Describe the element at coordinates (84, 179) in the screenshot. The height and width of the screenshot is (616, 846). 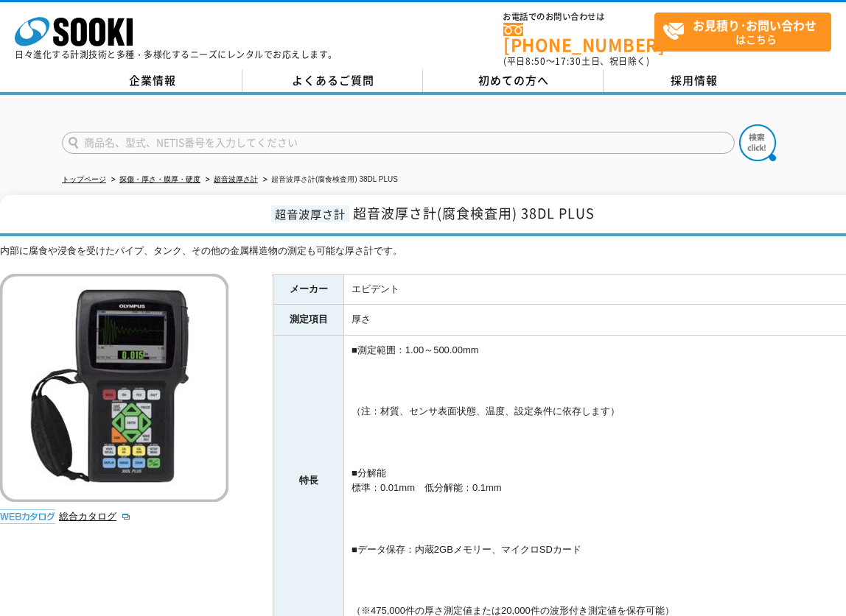
I see `a: トップページ` at that location.